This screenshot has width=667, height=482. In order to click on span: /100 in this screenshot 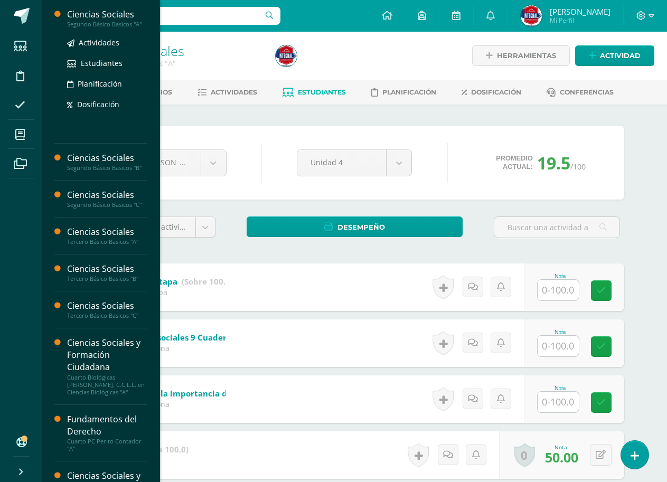, I will do `click(578, 166)`.